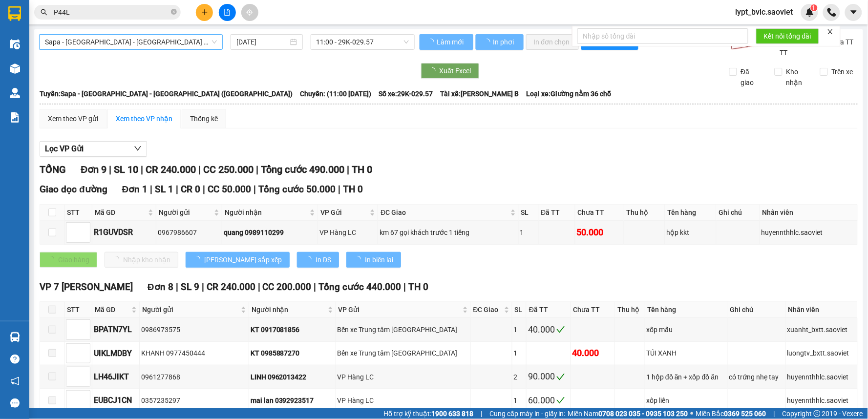 The height and width of the screenshot is (419, 868). Describe the element at coordinates (115, 377) in the screenshot. I see `div: LH46JIKT` at that location.